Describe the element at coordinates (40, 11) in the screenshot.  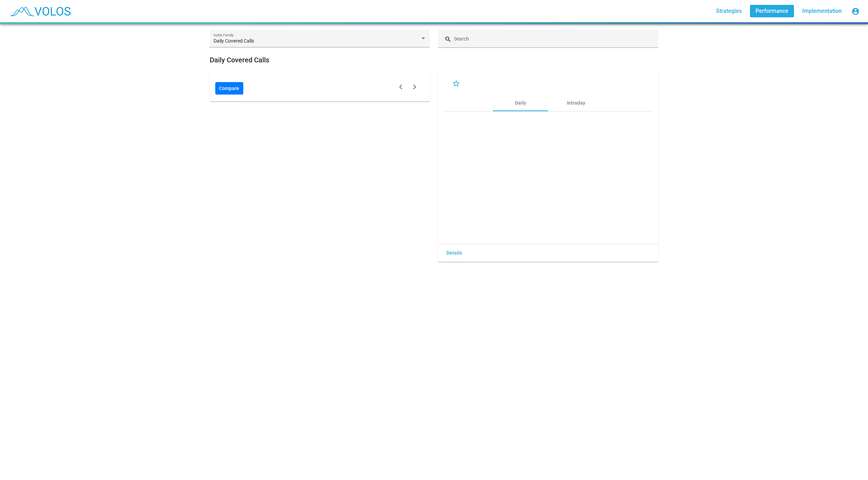
I see `img: blue_transparent.png` at that location.